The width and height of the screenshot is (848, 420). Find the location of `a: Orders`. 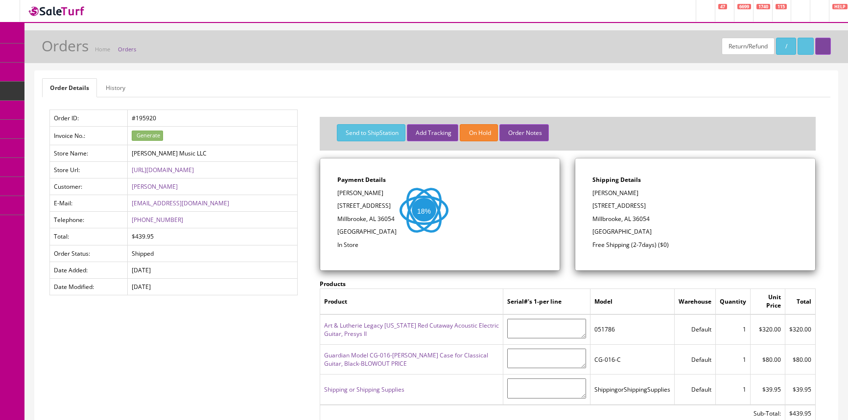

a: Orders is located at coordinates (127, 49).